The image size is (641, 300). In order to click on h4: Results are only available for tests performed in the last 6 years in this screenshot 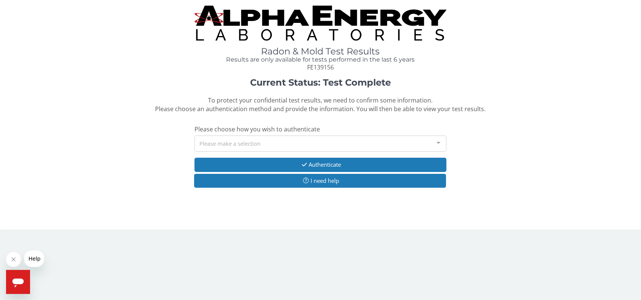, I will do `click(320, 60)`.